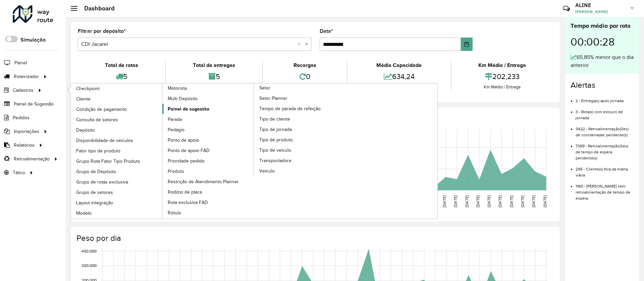 The image size is (644, 281). What do you see at coordinates (94, 203) in the screenshot?
I see `span: Layout integração` at bounding box center [94, 203].